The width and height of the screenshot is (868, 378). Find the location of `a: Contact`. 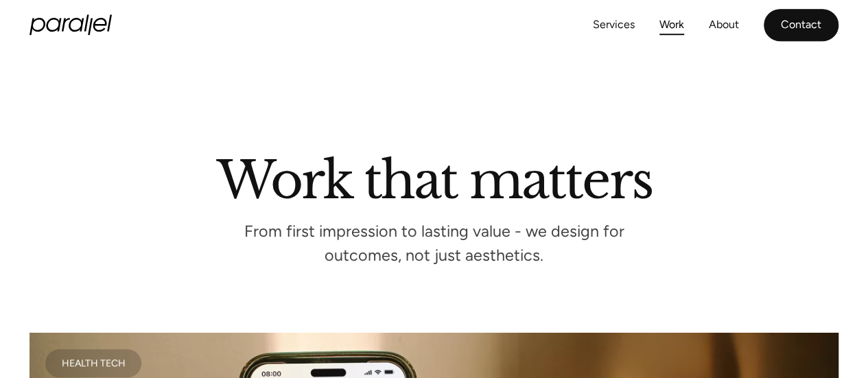

a: Contact is located at coordinates (800, 25).